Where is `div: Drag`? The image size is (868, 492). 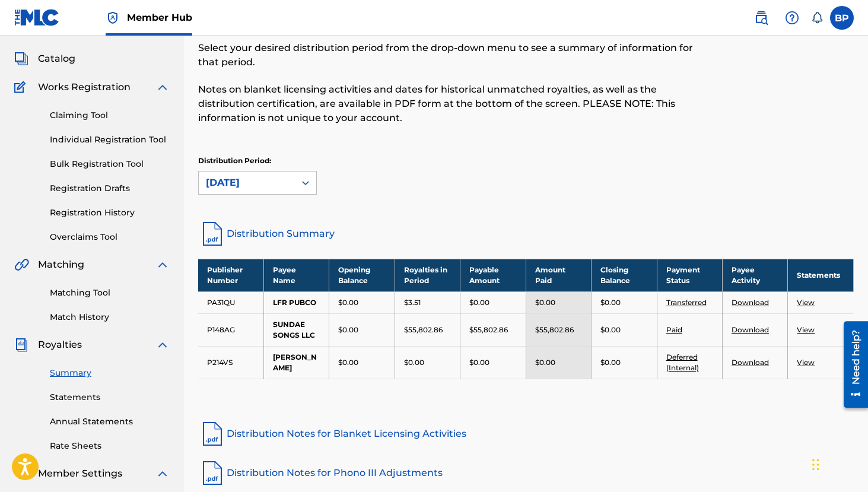 div: Drag is located at coordinates (815, 465).